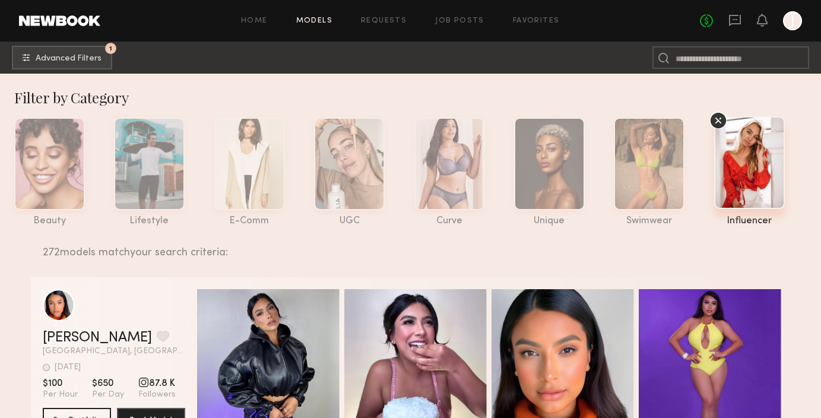  I want to click on a: J, so click(792, 21).